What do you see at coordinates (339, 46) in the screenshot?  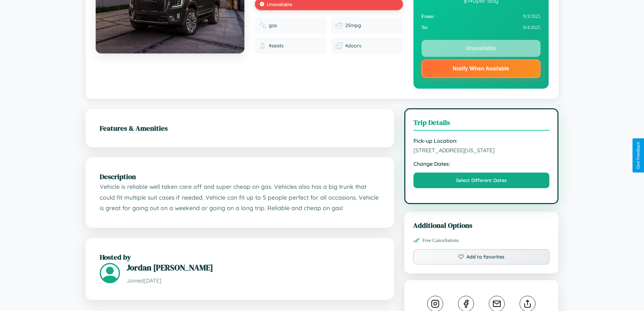 I see `img: Doors` at bounding box center [339, 46].